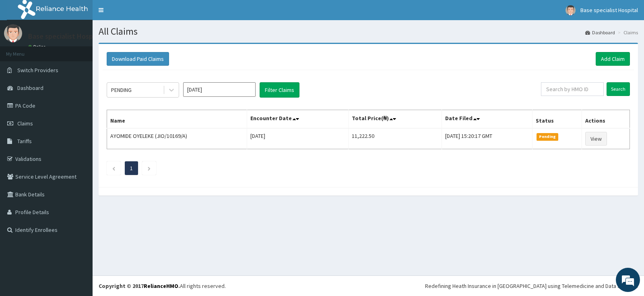 This screenshot has height=296, width=644. I want to click on strong: Copyright © 2017 ., so click(139, 286).